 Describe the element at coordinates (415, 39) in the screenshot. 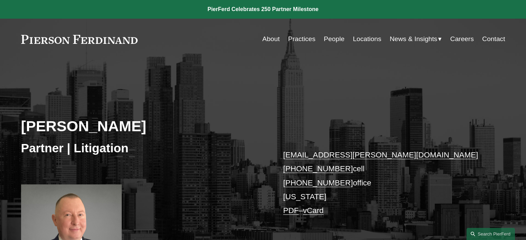

I see `a: folder dropdown` at that location.